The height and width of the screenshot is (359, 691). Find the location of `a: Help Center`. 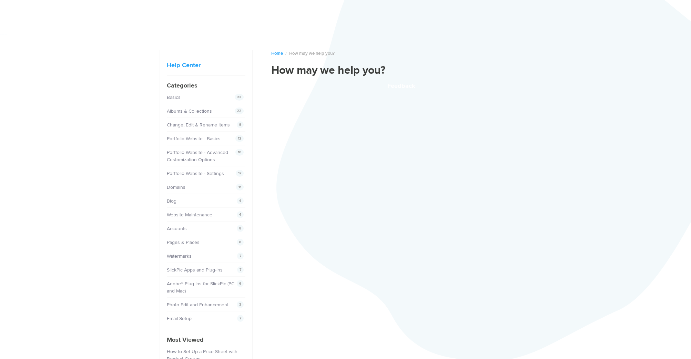

a: Help Center is located at coordinates (184, 65).